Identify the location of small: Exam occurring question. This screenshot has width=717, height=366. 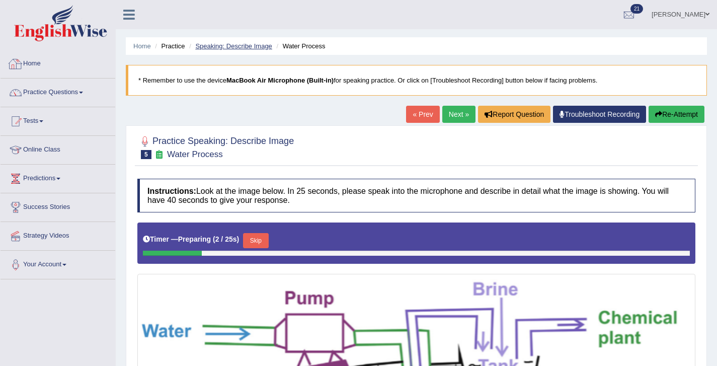
(159, 154).